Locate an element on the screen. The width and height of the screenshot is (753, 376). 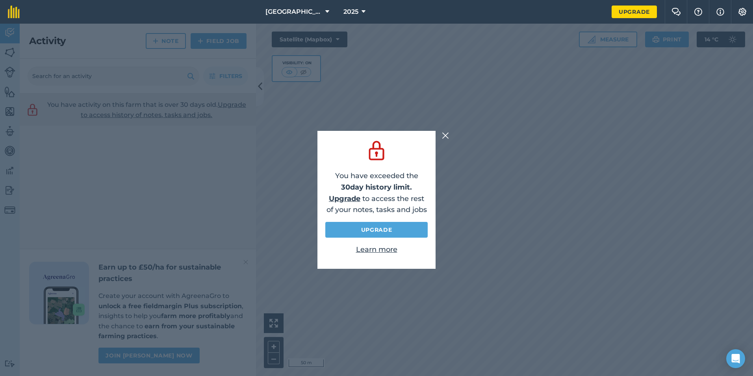
img: A cog icon is located at coordinates (742, 12).